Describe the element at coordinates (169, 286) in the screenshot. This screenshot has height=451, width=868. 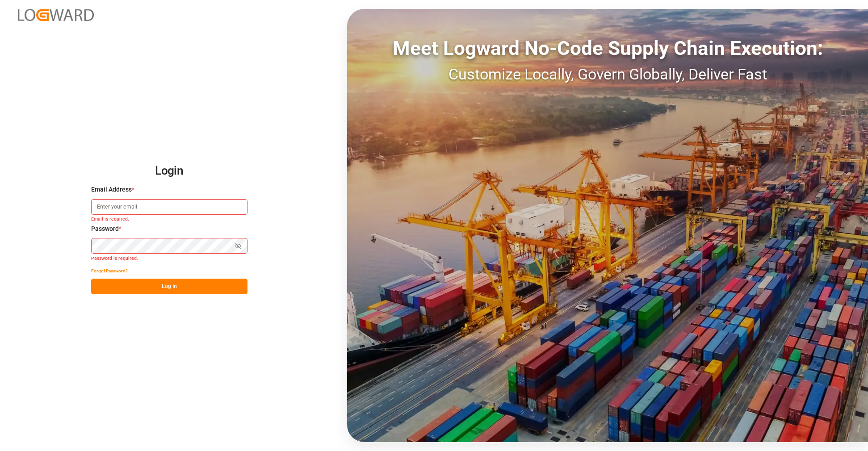
I see `button: Log In` at that location.